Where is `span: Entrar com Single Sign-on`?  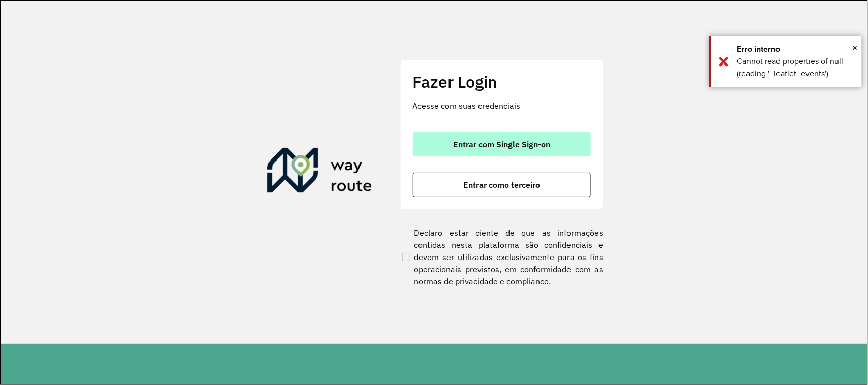
span: Entrar com Single Sign-on is located at coordinates (501, 145).